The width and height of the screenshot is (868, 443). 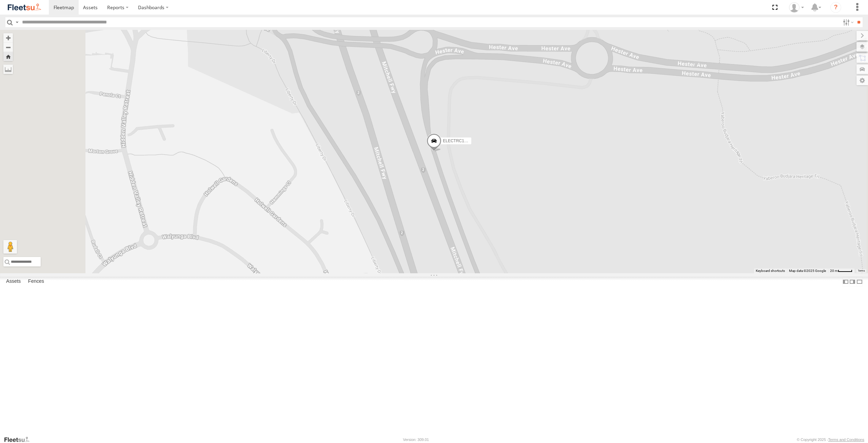 What do you see at coordinates (36, 282) in the screenshot?
I see `label: Fences` at bounding box center [36, 282].